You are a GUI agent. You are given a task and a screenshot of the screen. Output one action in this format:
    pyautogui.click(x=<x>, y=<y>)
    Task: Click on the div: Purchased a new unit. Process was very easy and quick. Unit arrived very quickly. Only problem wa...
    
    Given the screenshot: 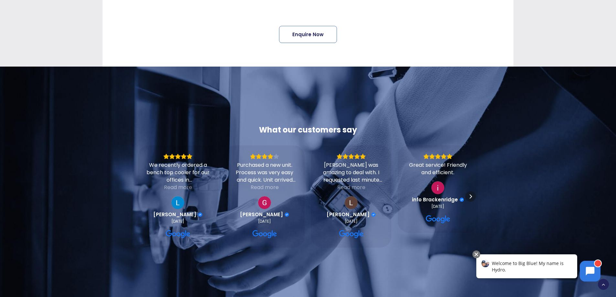 What is the action you would take?
    pyautogui.click(x=264, y=172)
    